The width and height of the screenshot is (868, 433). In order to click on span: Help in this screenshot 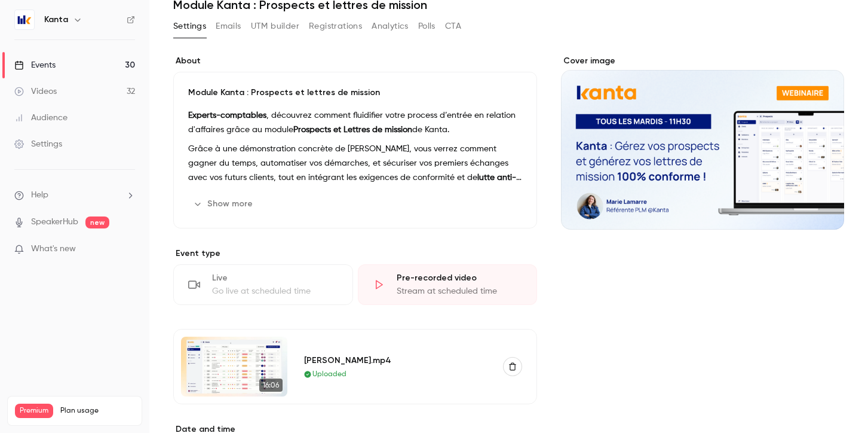, I will do `click(40, 195)`.